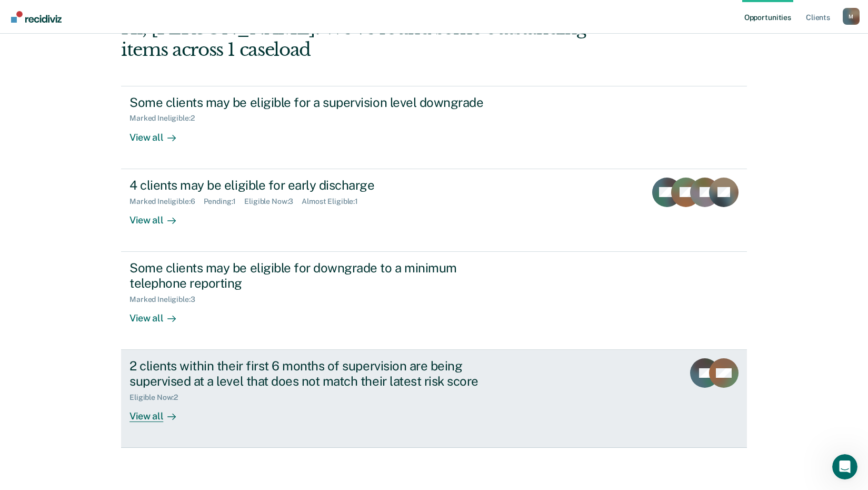 Image resolution: width=868 pixels, height=490 pixels. I want to click on a: 4 clients may be eligible for early dischargeMarked Ineligible:6Pending:1Eligible Now:3Almost Eli..., so click(434, 211).